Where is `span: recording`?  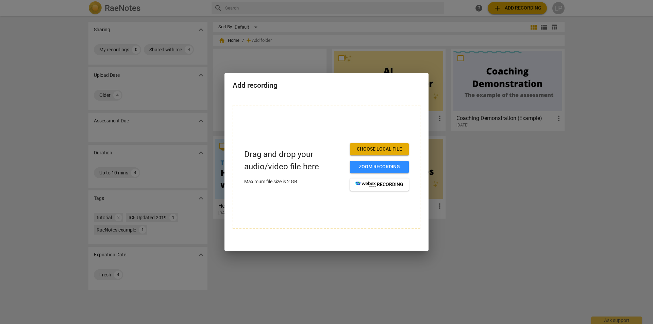 span: recording is located at coordinates (379, 185).